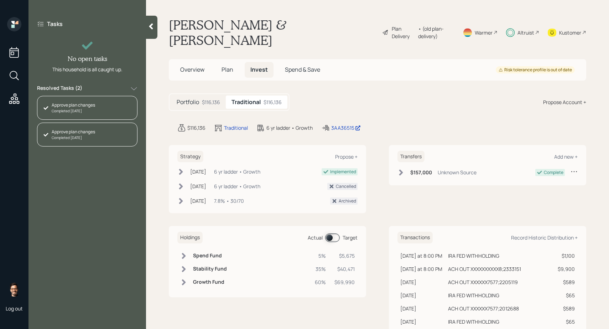  Describe the element at coordinates (14, 308) in the screenshot. I see `div: Log out` at that location.